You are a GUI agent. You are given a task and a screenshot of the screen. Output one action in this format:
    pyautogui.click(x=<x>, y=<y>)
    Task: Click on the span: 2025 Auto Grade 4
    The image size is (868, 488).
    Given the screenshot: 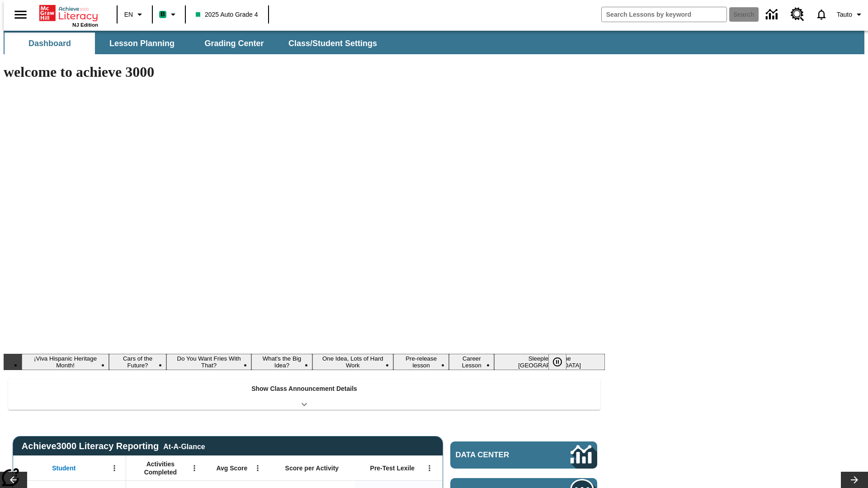 What is the action you would take?
    pyautogui.click(x=227, y=15)
    